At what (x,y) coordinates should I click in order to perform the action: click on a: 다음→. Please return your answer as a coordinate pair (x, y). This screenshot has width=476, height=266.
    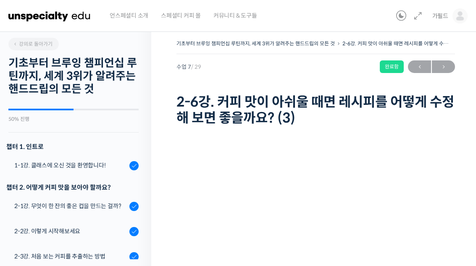
    Looking at the image, I should click on (443, 67).